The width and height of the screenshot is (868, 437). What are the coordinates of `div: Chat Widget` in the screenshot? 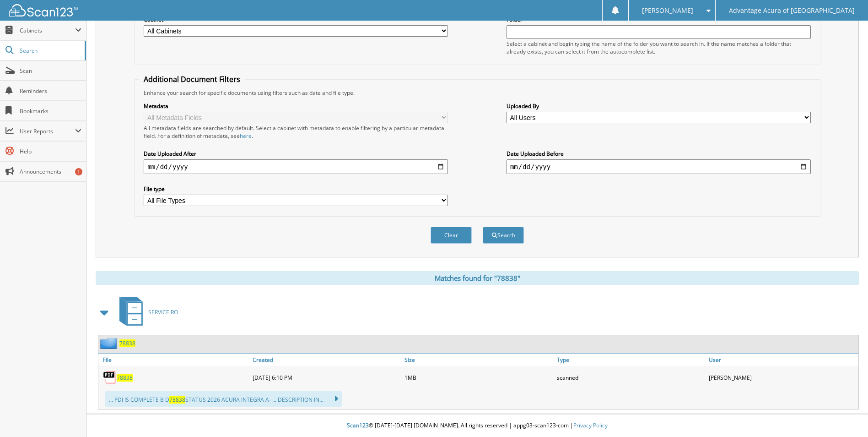 It's located at (846, 415).